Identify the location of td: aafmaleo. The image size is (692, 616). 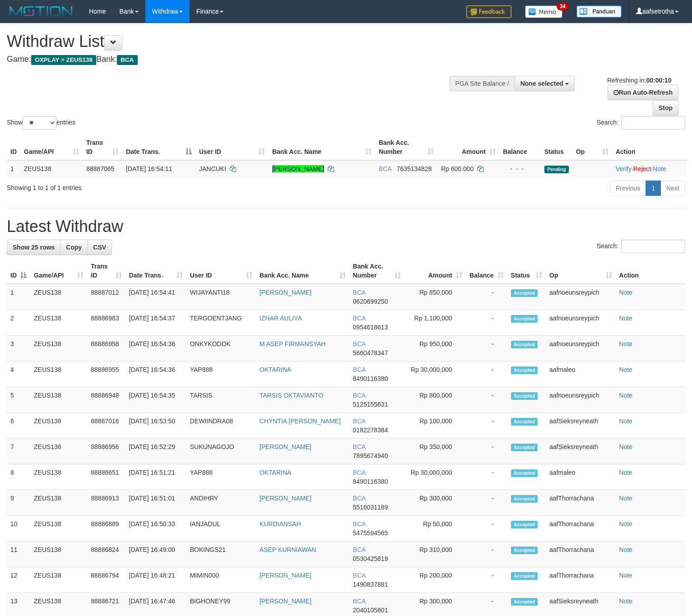
(580, 374).